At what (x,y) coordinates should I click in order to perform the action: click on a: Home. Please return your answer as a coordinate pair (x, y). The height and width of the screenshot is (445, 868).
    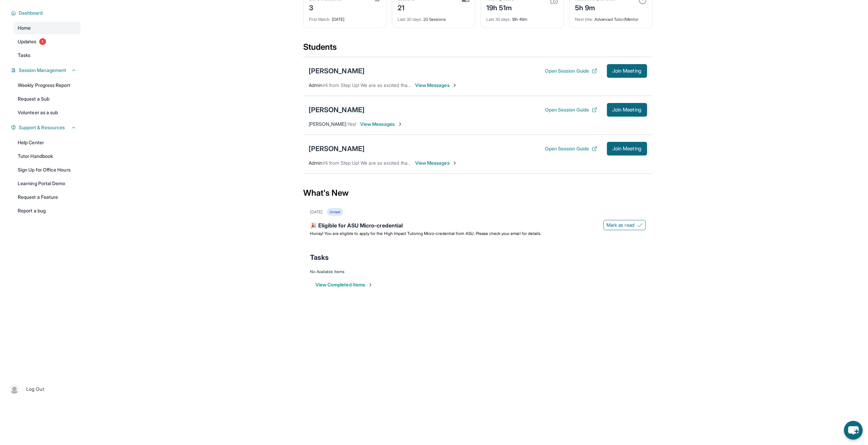
    Looking at the image, I should click on (47, 28).